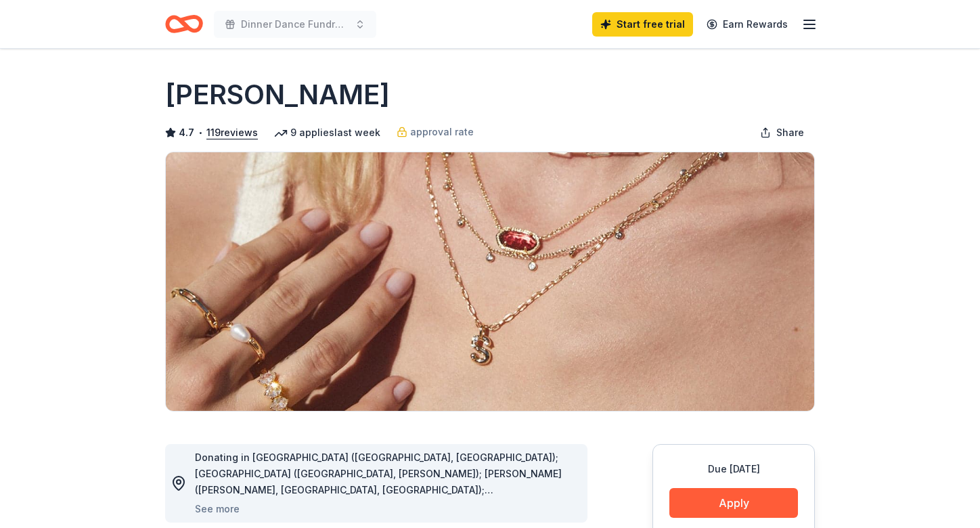 The width and height of the screenshot is (980, 528). Describe the element at coordinates (232, 133) in the screenshot. I see `button: 119reviews` at that location.